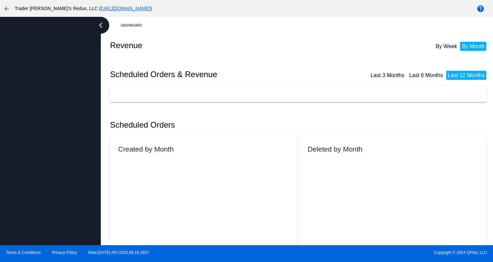 The height and width of the screenshot is (262, 493). I want to click on h2: Scheduled Orders, so click(205, 125).